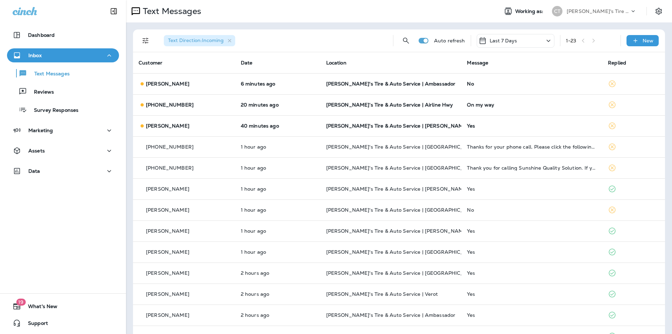 The image size is (672, 334). What do you see at coordinates (63, 91) in the screenshot?
I see `button: Reviews` at bounding box center [63, 91].